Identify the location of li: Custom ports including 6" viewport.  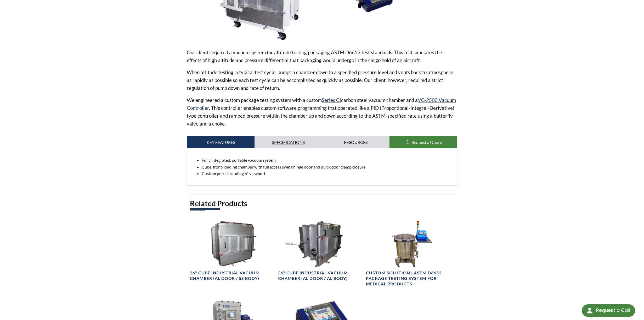
(327, 174).